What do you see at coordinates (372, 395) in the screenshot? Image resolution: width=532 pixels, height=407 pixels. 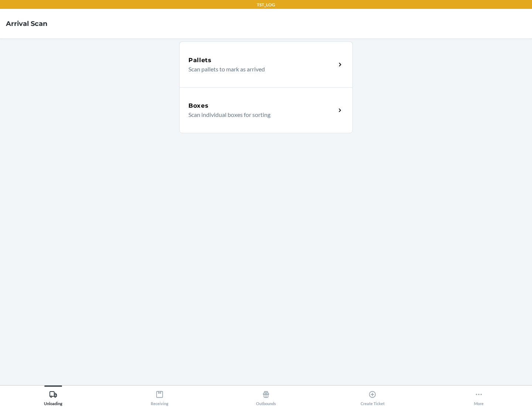 I see `button: Create Ticket` at bounding box center [372, 395].